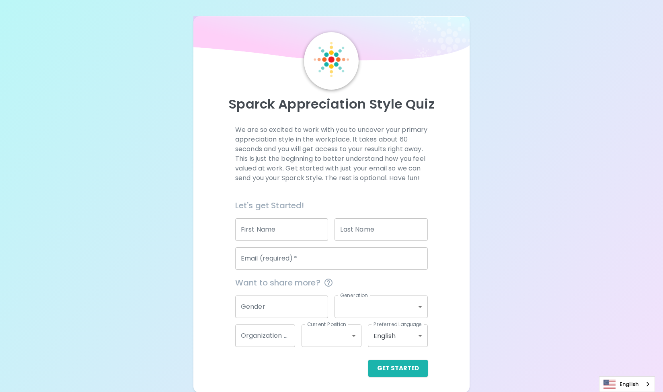  Describe the element at coordinates (627, 384) in the screenshot. I see `div: Language` at that location.